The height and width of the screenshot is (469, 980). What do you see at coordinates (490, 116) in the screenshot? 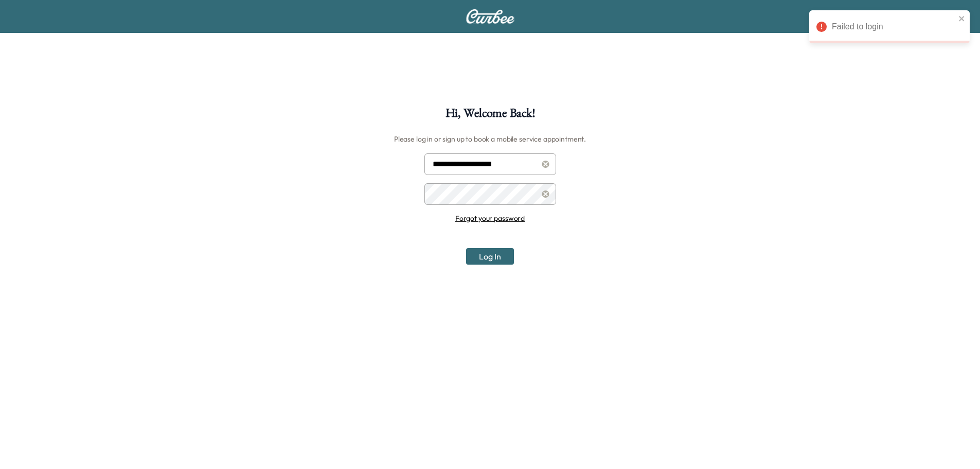
I see `h1: Hi, Welcome Back!` at bounding box center [490, 116].